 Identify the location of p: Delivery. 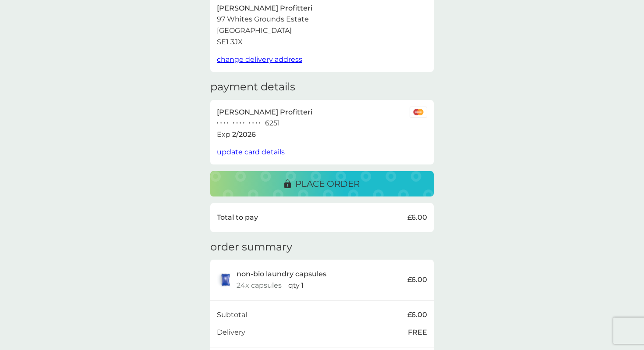
(231, 333).